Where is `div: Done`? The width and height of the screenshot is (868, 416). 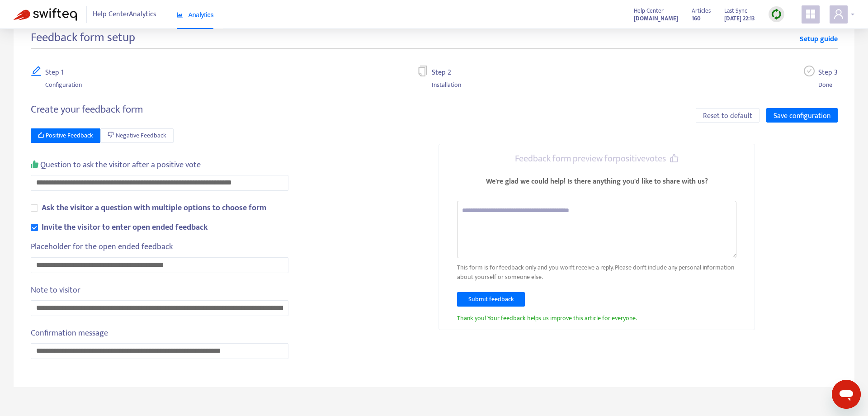 div: Done is located at coordinates (828, 85).